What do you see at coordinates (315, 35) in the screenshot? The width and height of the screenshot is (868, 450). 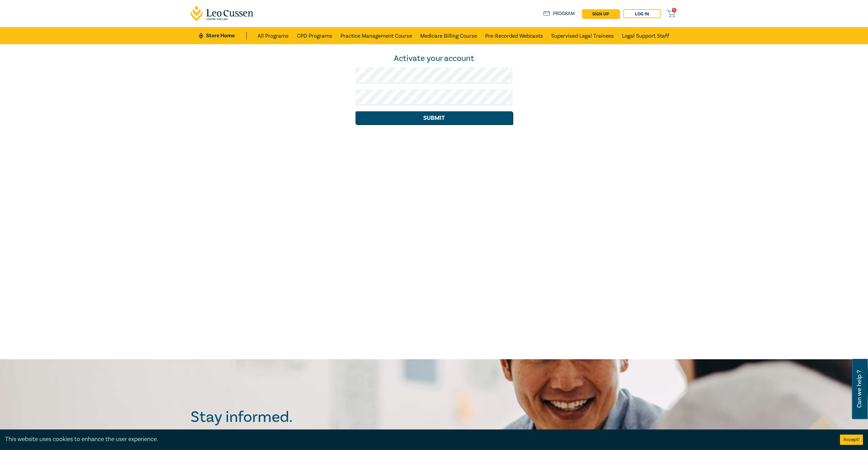 I see `a: CPD Programs` at bounding box center [315, 35].